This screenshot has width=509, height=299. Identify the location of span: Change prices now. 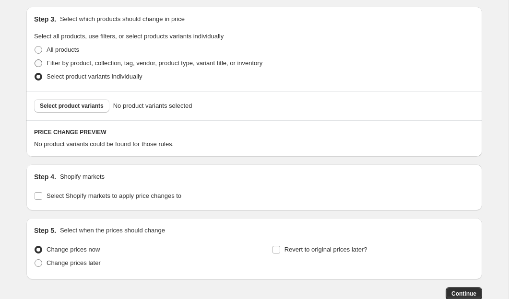
(73, 249).